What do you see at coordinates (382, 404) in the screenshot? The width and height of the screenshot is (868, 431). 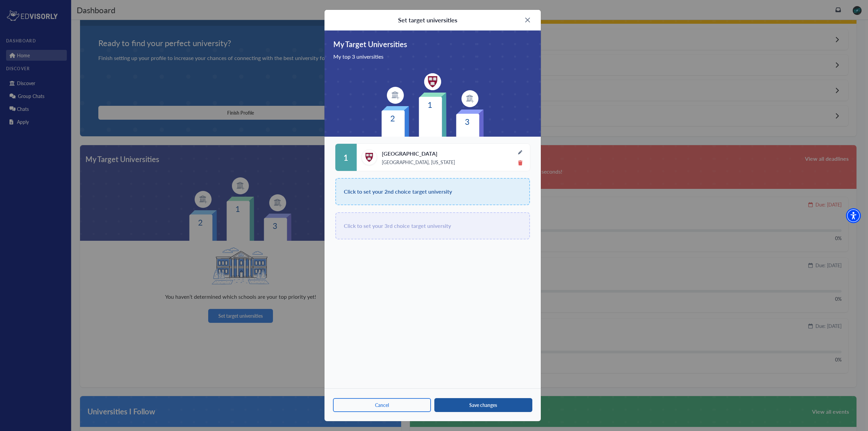 I see `button: Cancel` at bounding box center [382, 404].